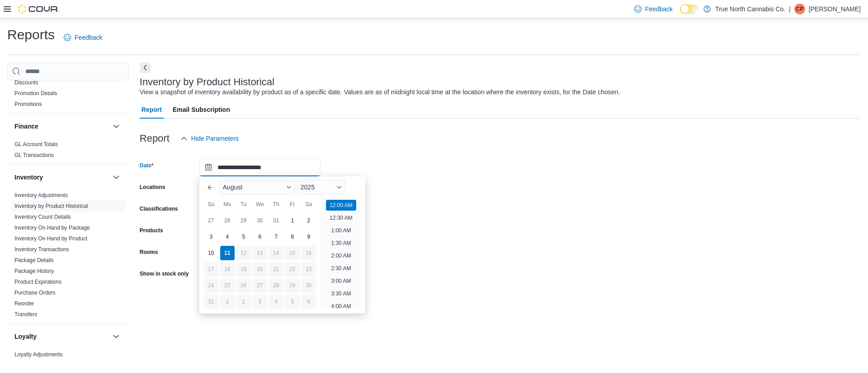 The image size is (868, 373). What do you see at coordinates (243, 286) in the screenshot?
I see `div: day-26` at bounding box center [243, 286].